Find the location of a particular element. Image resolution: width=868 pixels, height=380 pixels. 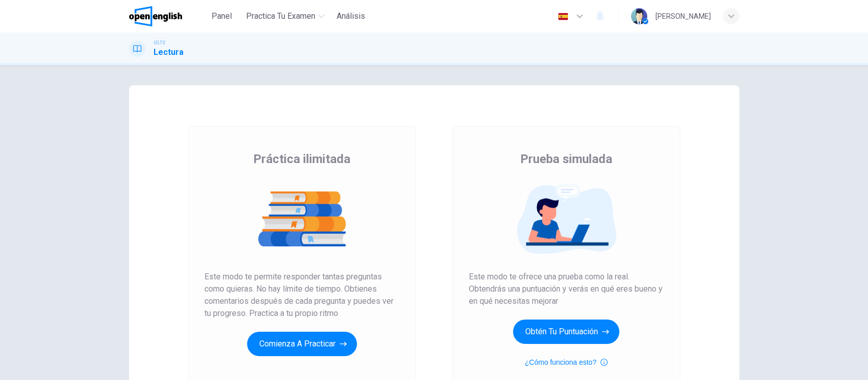

img: OpenEnglish logo is located at coordinates (156, 16).